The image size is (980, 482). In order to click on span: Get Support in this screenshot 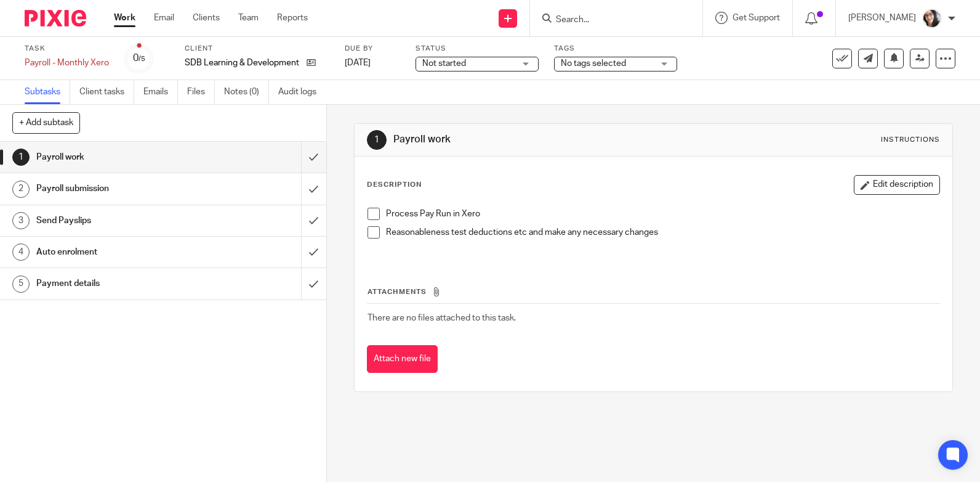, I will do `click(756, 18)`.